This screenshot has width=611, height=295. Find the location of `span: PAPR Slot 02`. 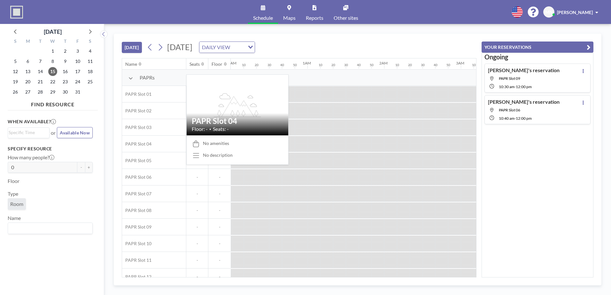

span: PAPR Slot 02 is located at coordinates (137, 111).